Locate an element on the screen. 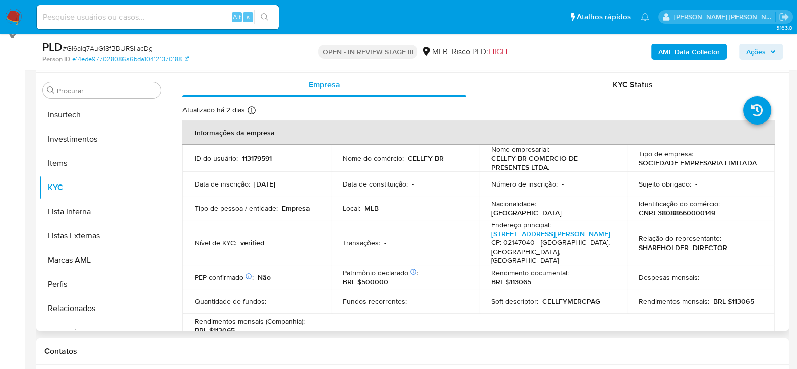 The width and height of the screenshot is (797, 369). p: Número de inscrição : is located at coordinates (524, 184).